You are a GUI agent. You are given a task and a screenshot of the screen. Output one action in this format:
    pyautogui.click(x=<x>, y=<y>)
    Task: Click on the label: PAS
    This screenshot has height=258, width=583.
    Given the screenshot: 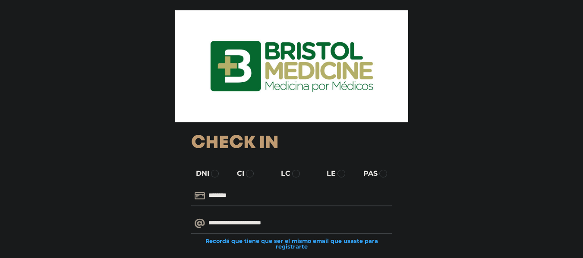 What is the action you would take?
    pyautogui.click(x=366, y=174)
    